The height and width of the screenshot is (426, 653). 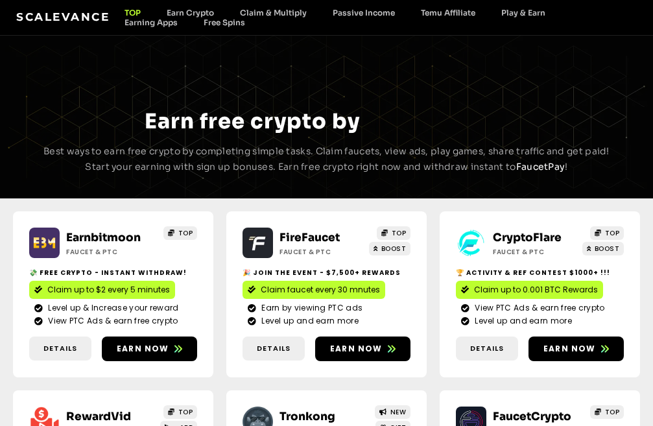 I want to click on a: Earn Crypto, so click(x=190, y=12).